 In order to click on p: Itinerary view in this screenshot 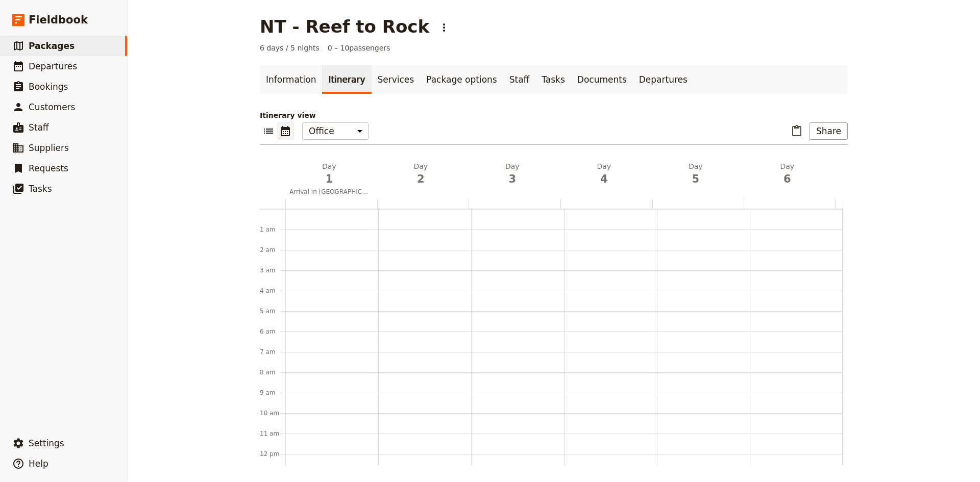, I will do `click(553, 115)`.